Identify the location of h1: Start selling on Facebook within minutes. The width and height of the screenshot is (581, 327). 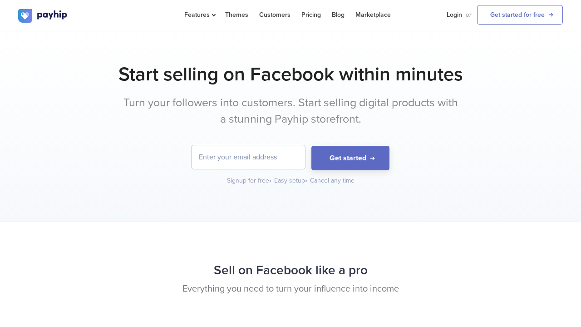
(291, 74).